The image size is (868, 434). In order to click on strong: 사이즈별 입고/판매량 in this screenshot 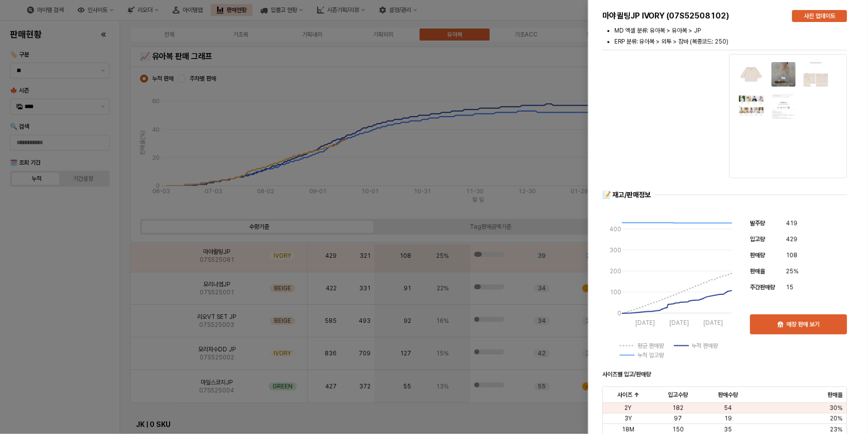, I will do `click(627, 374)`.